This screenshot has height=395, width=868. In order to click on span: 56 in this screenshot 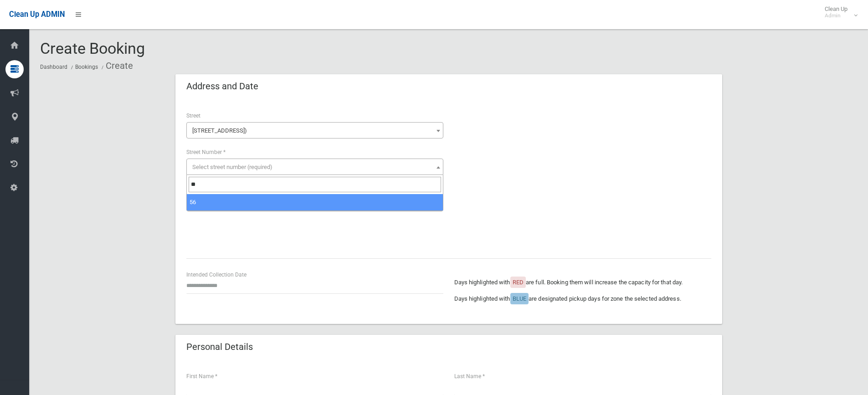, I will do `click(192, 202)`.